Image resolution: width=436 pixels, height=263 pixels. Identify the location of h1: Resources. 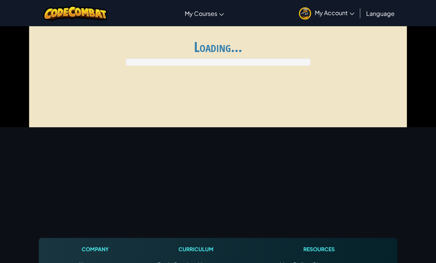
(319, 249).